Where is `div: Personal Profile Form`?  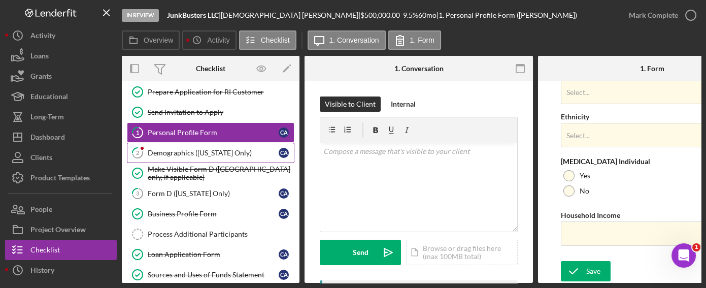 div: Personal Profile Form is located at coordinates (213, 132).